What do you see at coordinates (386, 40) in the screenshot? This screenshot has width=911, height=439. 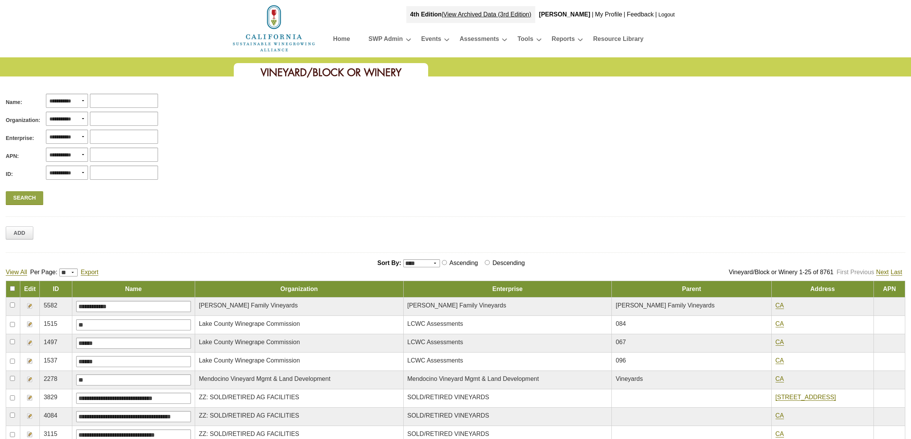 I see `a: SWP Admin` at bounding box center [386, 40].